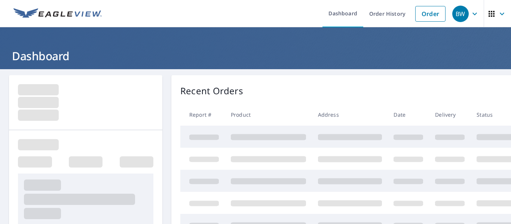 The height and width of the screenshot is (224, 511). Describe the element at coordinates (58, 14) in the screenshot. I see `img: EV Logo` at that location.